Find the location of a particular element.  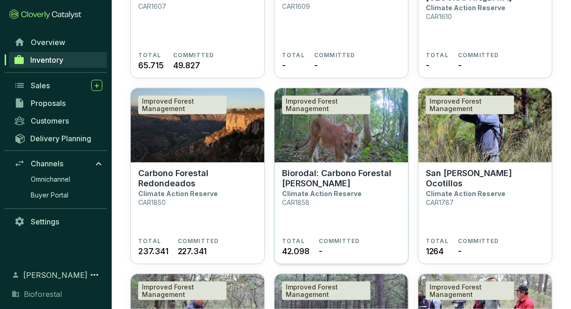

span: 42.098 is located at coordinates (295, 251).